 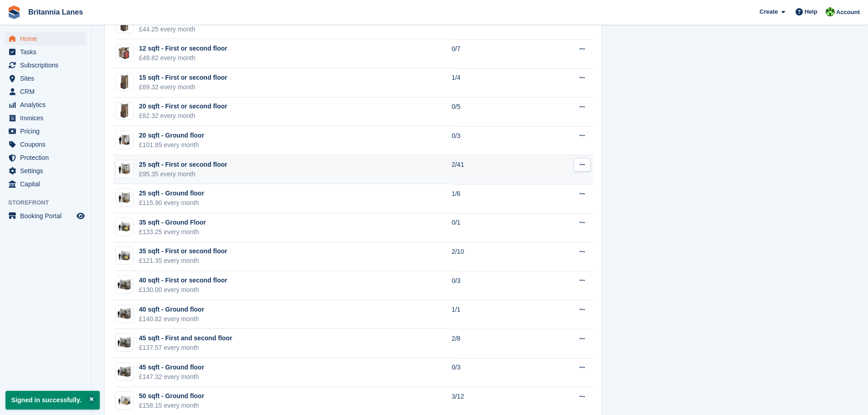 What do you see at coordinates (47, 171) in the screenshot?
I see `span: Settings` at bounding box center [47, 171].